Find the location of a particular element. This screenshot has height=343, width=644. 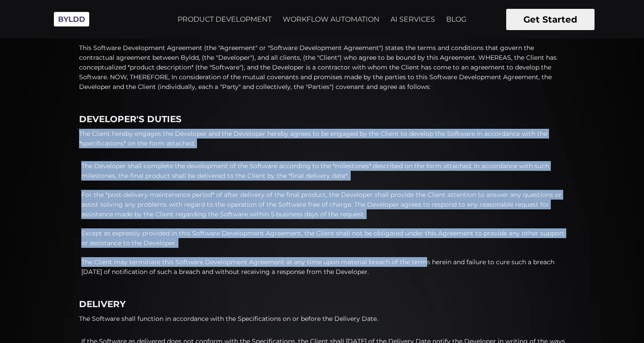

a: BLOG is located at coordinates (456, 20).